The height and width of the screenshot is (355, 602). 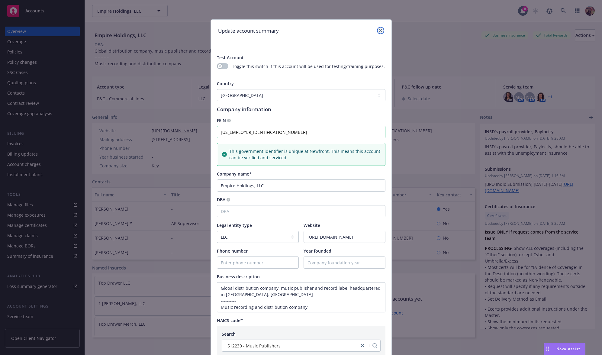 I want to click on span: DBA, so click(x=221, y=199).